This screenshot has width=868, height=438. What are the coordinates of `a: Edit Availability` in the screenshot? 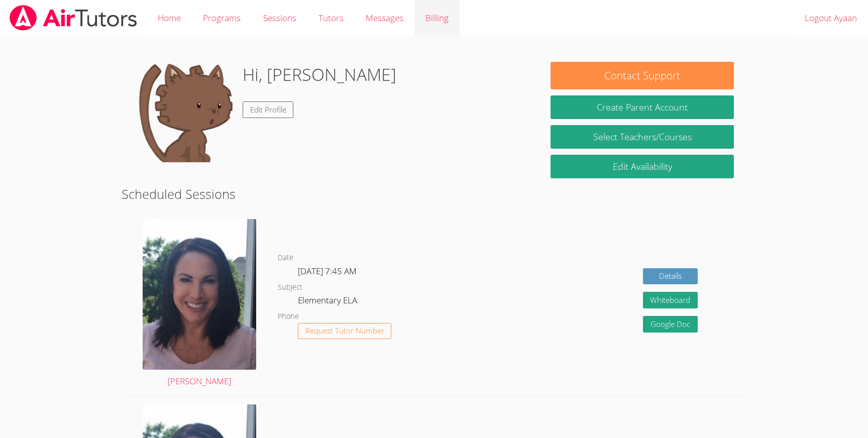 It's located at (641, 166).